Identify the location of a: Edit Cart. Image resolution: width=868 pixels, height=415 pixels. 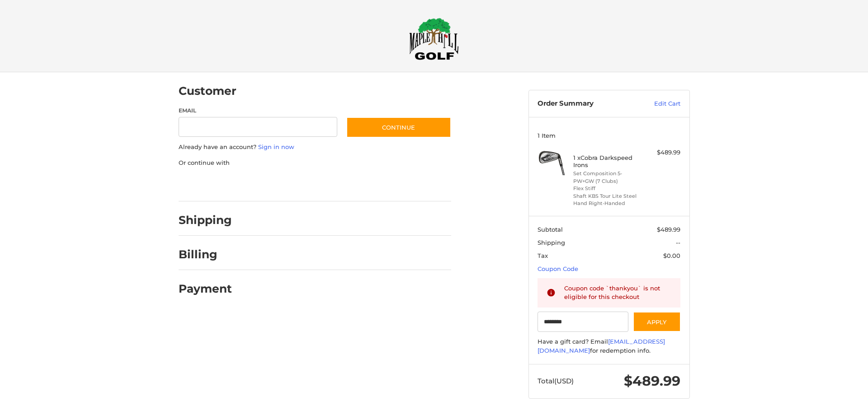
(658, 104).